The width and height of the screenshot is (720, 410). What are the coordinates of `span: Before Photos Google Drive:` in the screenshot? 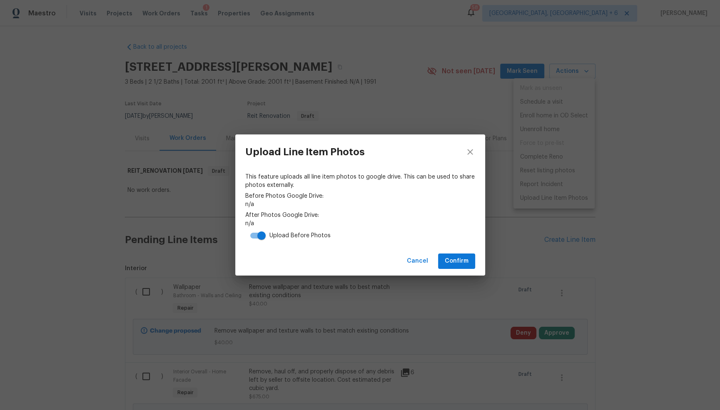 It's located at (360, 196).